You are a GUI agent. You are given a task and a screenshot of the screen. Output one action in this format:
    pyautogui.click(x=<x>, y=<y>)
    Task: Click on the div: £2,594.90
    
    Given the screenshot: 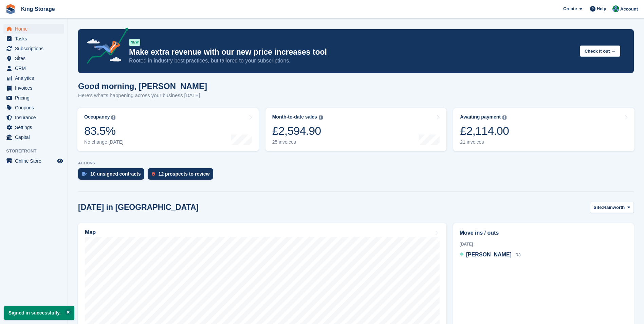 What is the action you would take?
    pyautogui.click(x=298, y=131)
    